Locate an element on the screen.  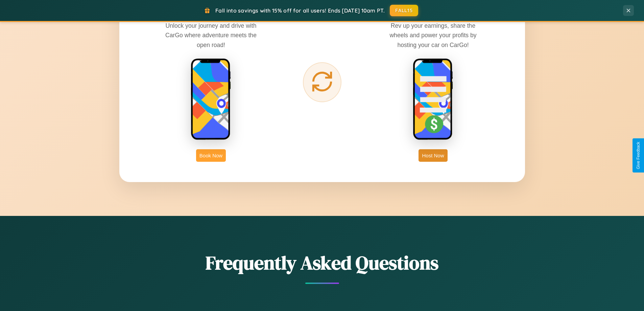
button: Host Now is located at coordinates (433, 155).